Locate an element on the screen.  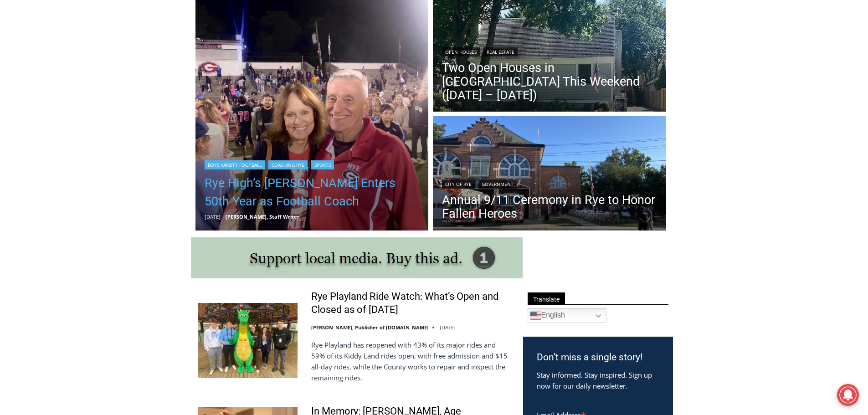
img: en is located at coordinates (536, 316).